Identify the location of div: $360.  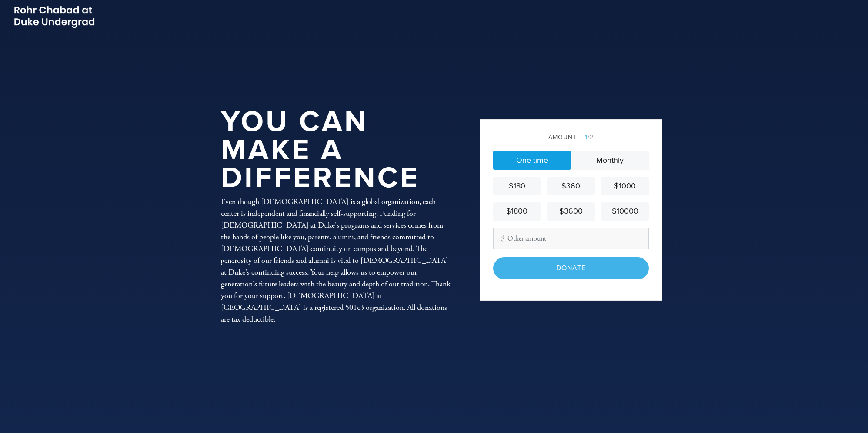
(570, 186).